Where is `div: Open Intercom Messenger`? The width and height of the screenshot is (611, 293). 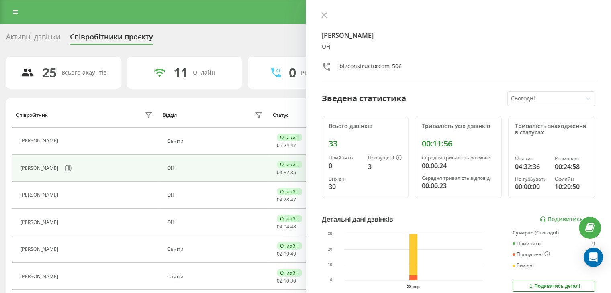 div: Open Intercom Messenger is located at coordinates (594, 258).